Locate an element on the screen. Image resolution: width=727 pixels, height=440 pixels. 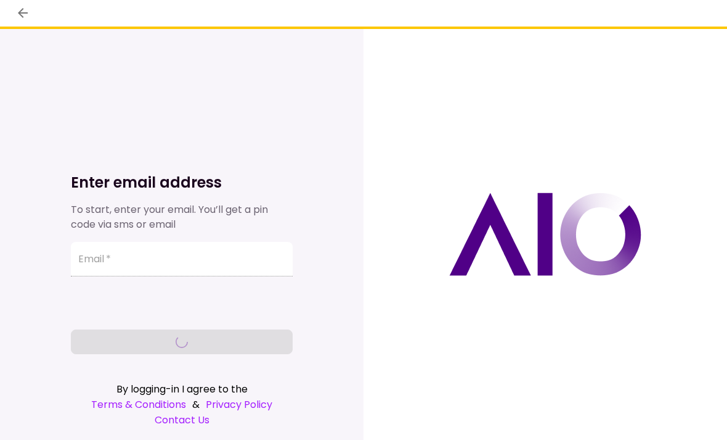
button: back is located at coordinates (23, 13).